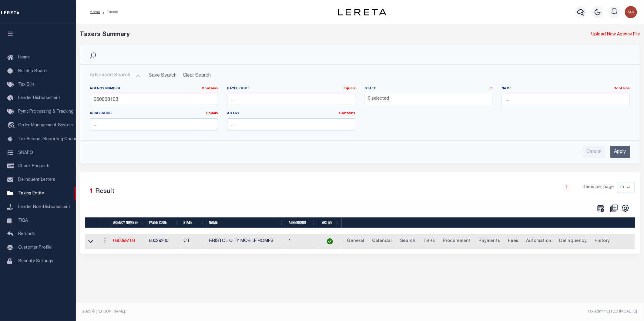  Describe the element at coordinates (291, 89) in the screenshot. I see `label: Payee Code` at that location.